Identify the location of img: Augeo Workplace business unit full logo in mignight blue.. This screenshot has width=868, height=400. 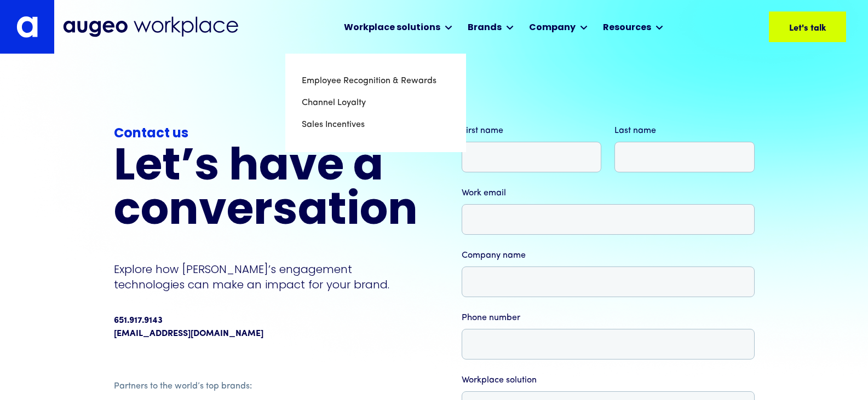
(150, 26).